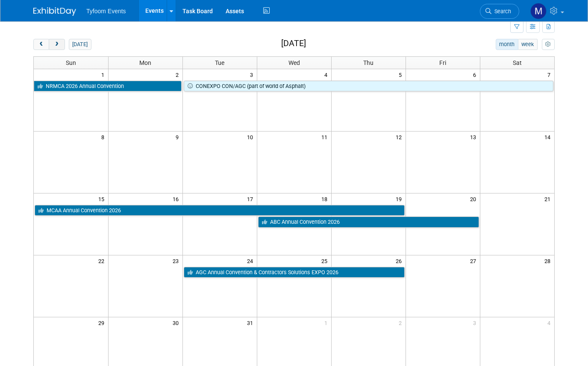 Image resolution: width=588 pixels, height=366 pixels. I want to click on span: 10, so click(251, 136).